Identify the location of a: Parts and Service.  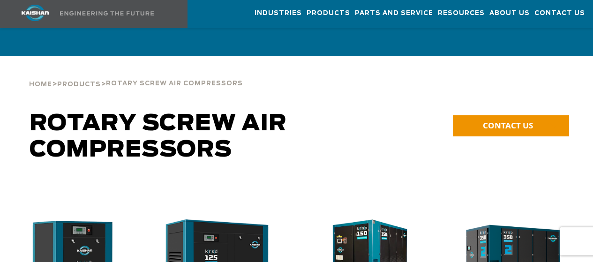
(394, 13).